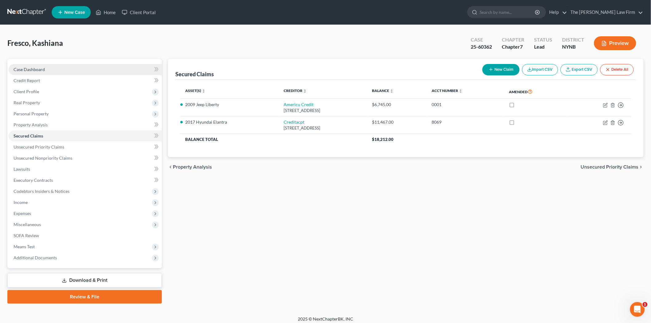 The width and height of the screenshot is (651, 323). Describe the element at coordinates (85, 147) in the screenshot. I see `a: Unsecured Priority Claims` at that location.